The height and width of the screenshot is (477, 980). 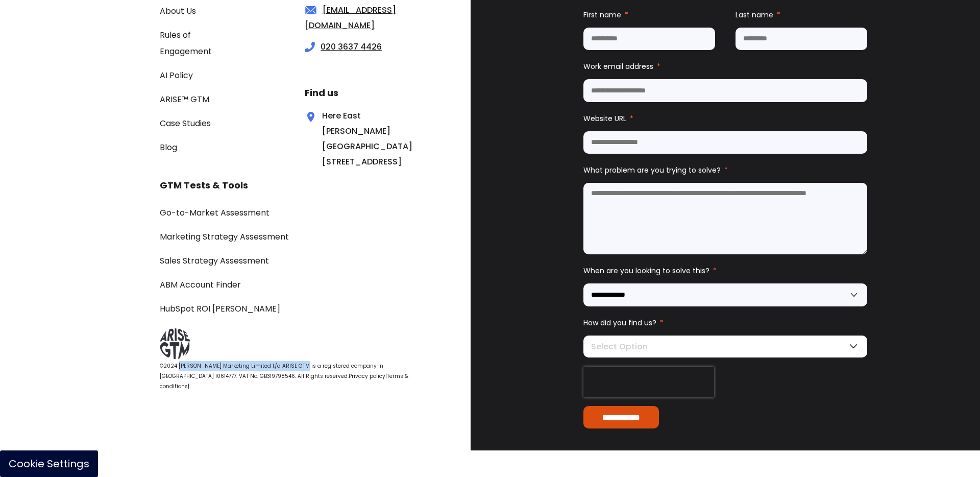 I want to click on a: Blog, so click(x=168, y=147).